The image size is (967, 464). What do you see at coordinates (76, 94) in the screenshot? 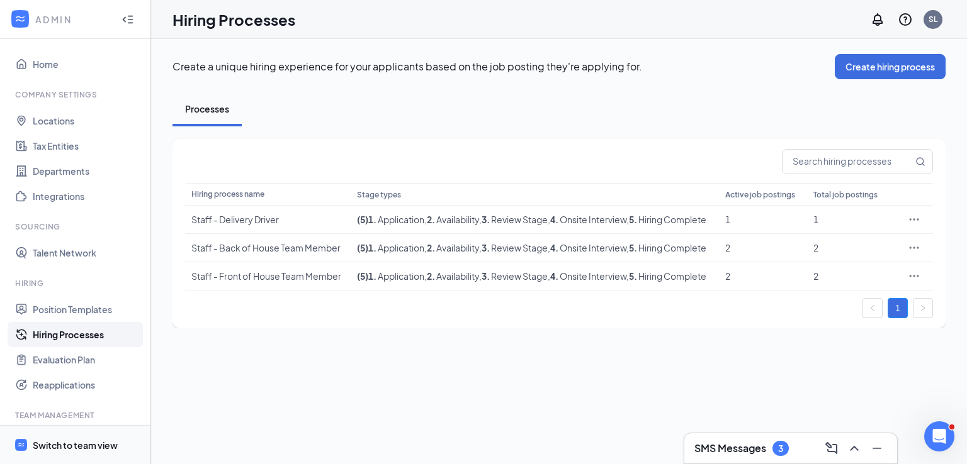
I see `div: Company Settings` at bounding box center [76, 94].